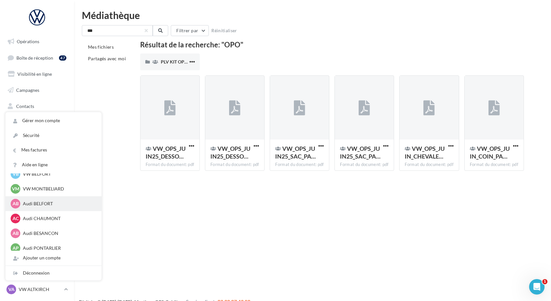 The image size is (551, 301). What do you see at coordinates (37, 58) in the screenshot?
I see `a: Boîte de réception47` at bounding box center [37, 58].